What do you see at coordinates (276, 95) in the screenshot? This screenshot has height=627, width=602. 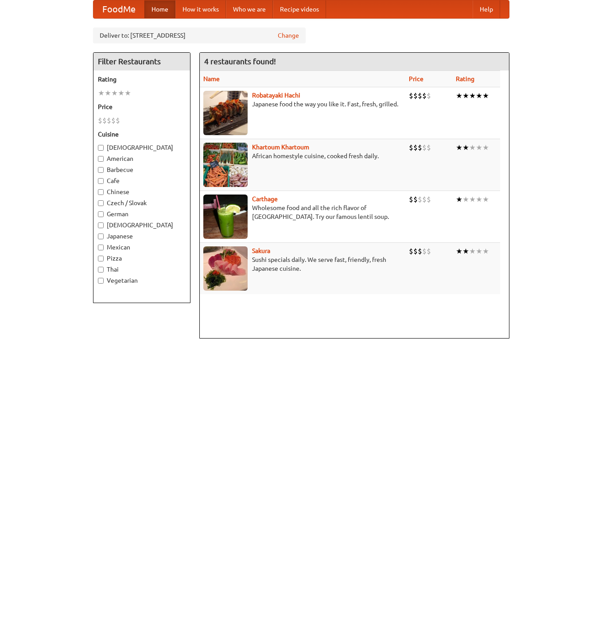 I see `b: Robatayaki Hachi` at bounding box center [276, 95].